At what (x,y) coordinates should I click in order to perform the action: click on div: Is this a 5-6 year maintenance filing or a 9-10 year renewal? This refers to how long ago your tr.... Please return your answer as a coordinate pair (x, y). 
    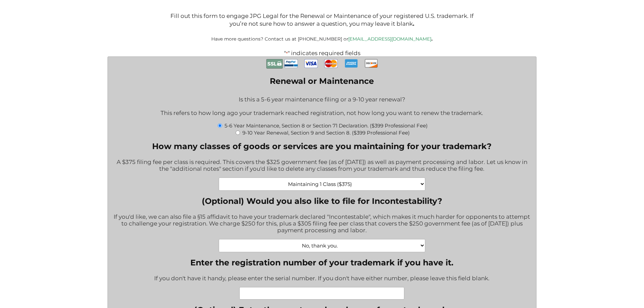
    Looking at the image, I should click on (322, 107).